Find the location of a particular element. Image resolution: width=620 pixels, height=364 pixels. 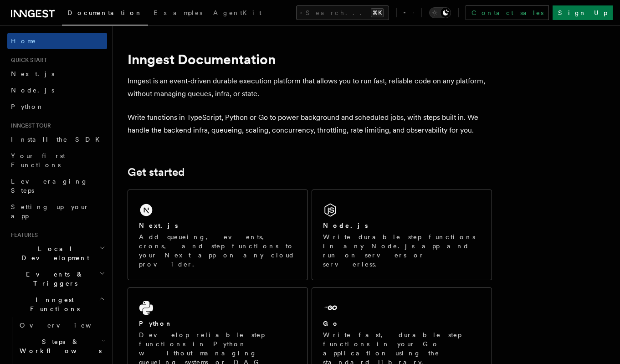

button: Steps & Workflows is located at coordinates (61, 346).